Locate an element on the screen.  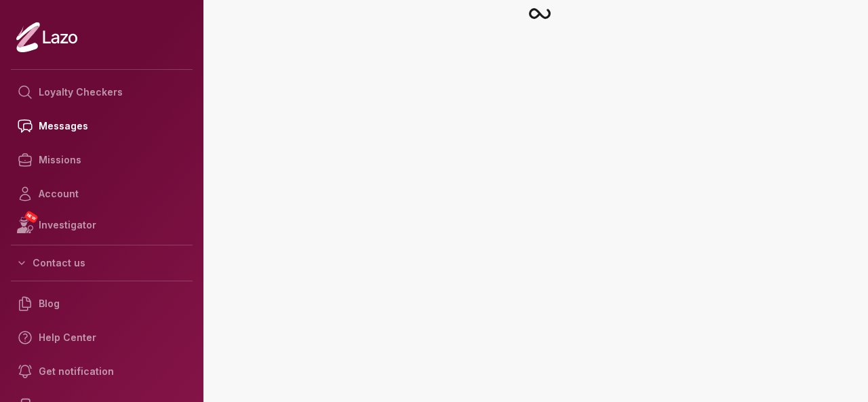
a: Messages is located at coordinates (102, 126).